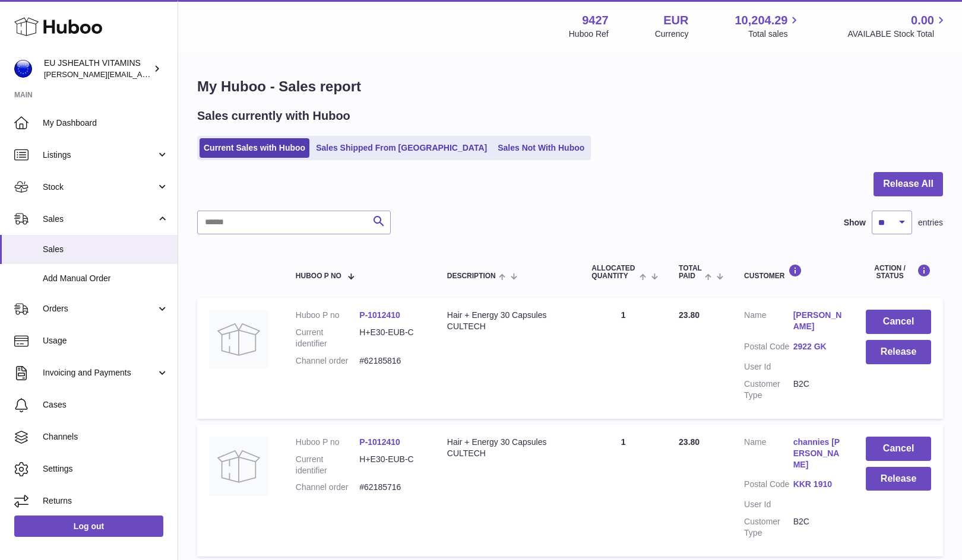 This screenshot has height=560, width=962. I want to click on div: Action / Status, so click(899, 272).